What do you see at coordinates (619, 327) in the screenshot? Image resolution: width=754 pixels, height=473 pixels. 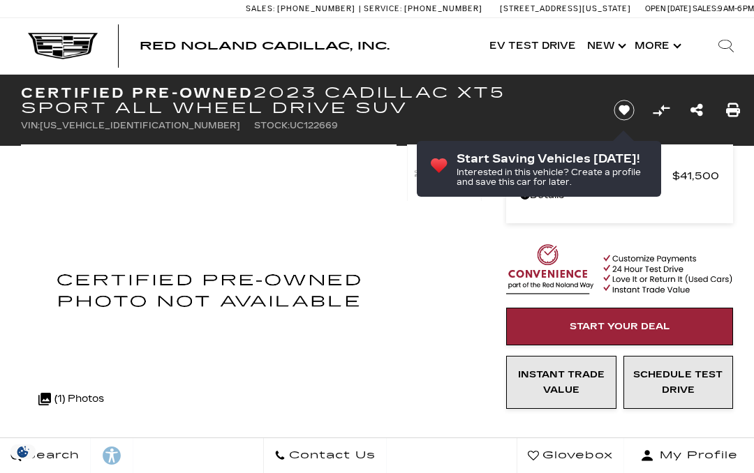 I see `a: Start Your Deal` at bounding box center [619, 327].